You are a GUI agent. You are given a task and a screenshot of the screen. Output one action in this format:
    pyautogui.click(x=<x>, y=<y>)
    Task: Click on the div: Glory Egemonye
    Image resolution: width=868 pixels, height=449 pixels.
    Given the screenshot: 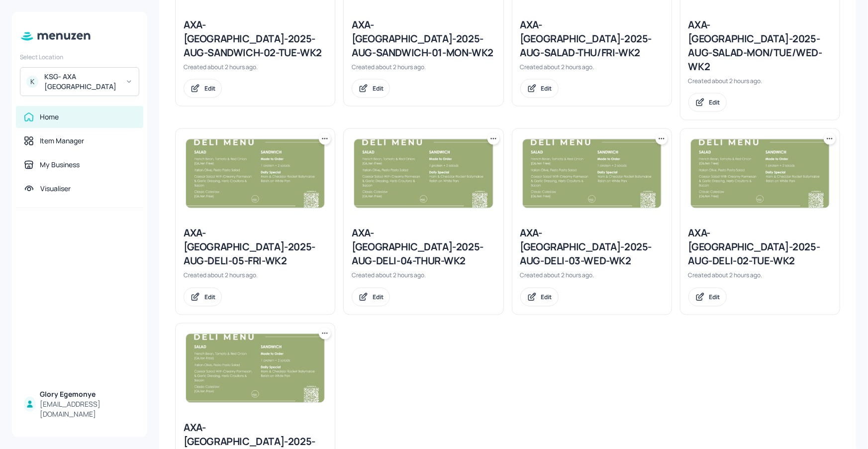 What is the action you would take?
    pyautogui.click(x=88, y=394)
    